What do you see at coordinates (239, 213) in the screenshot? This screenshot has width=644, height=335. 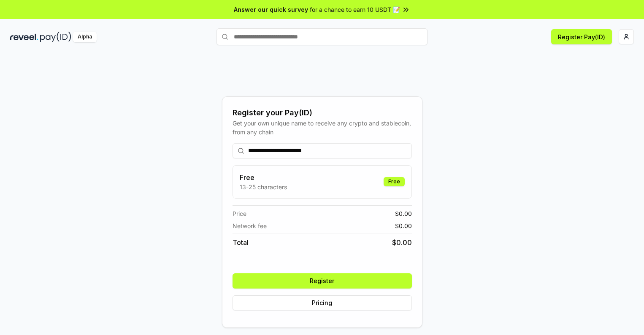 I see `span: Price` at bounding box center [239, 213].